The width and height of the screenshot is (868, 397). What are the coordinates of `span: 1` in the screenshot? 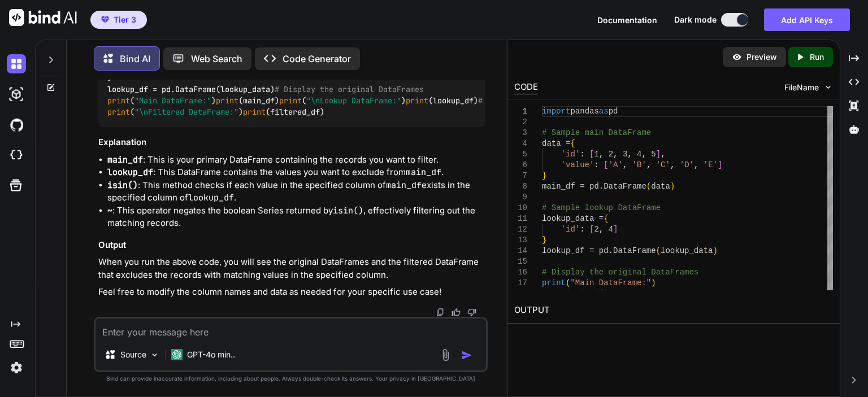 It's located at (596, 154).